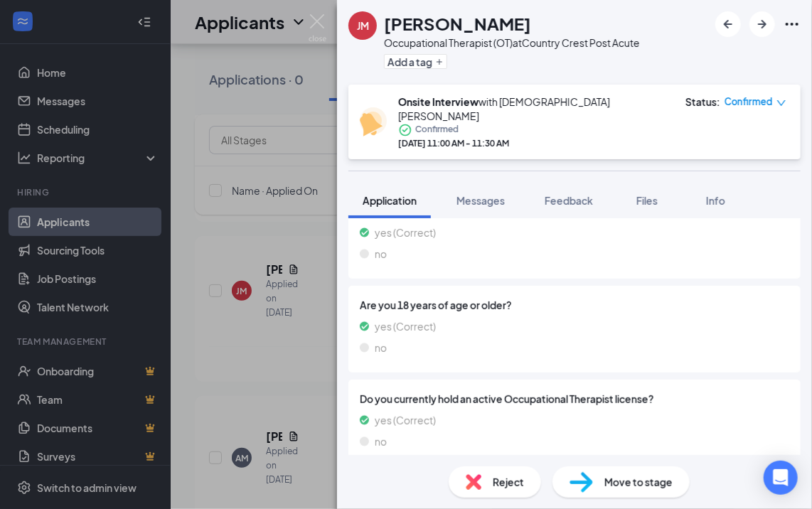 The image size is (812, 509). What do you see at coordinates (575, 399) in the screenshot?
I see `span: Do you currently hold an active Occupational Therapist license?` at bounding box center [575, 399].